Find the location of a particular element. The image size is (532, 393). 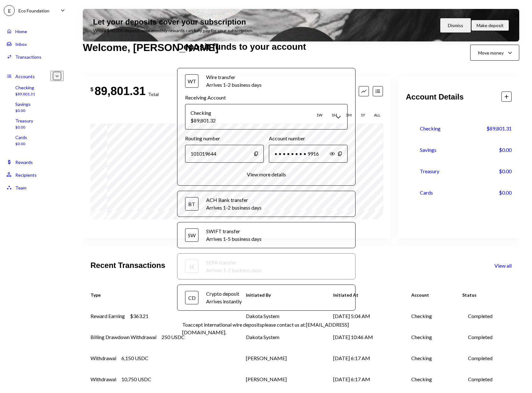

div: To accept international wire deposits please contact us at . is located at coordinates (266, 329).